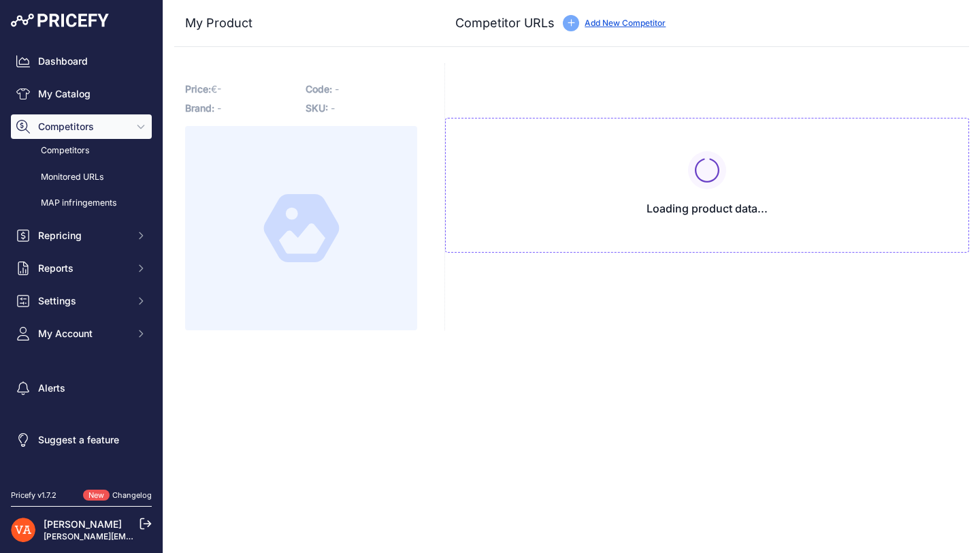  I want to click on a: My Catalog, so click(81, 94).